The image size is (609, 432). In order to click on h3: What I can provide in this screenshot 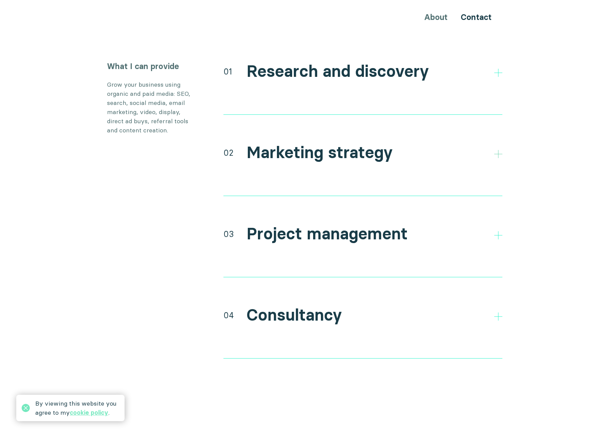, I will do `click(151, 66)`.